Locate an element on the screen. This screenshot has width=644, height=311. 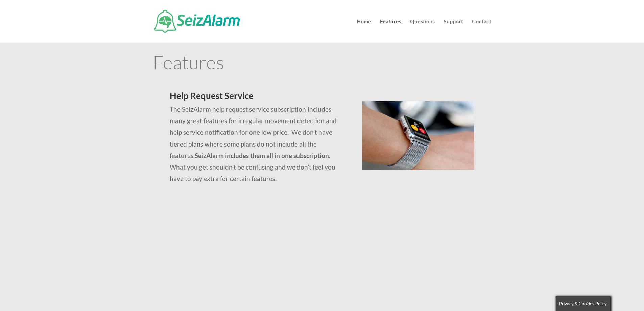
span: Privacy & Cookies Policy is located at coordinates (583, 304).